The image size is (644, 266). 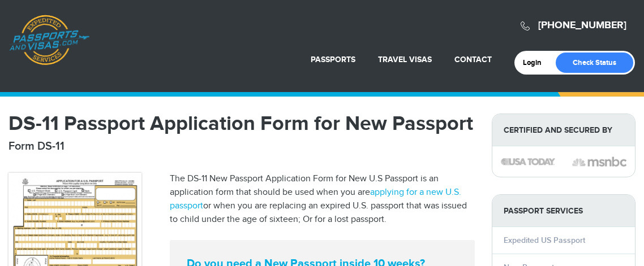 What do you see at coordinates (242, 124) in the screenshot?
I see `h1: DS-11 Passport Application Form for New Passport` at bounding box center [242, 124].